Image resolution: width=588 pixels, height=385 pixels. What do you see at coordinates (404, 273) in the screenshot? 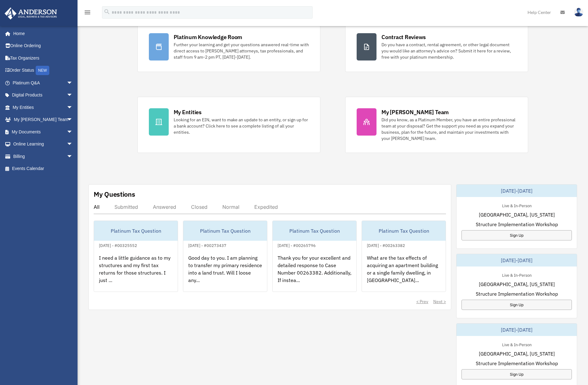
I see `div: What are the tax effects of acquiring an apartment building or a single family dwelling, in [GEOG...` at bounding box center [404, 273].